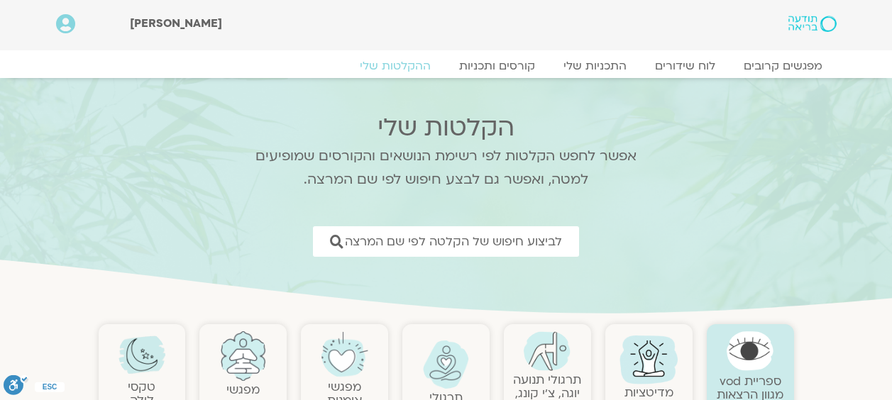 This screenshot has height=400, width=892. What do you see at coordinates (595, 66) in the screenshot?
I see `a: התכניות שלי` at bounding box center [595, 66].